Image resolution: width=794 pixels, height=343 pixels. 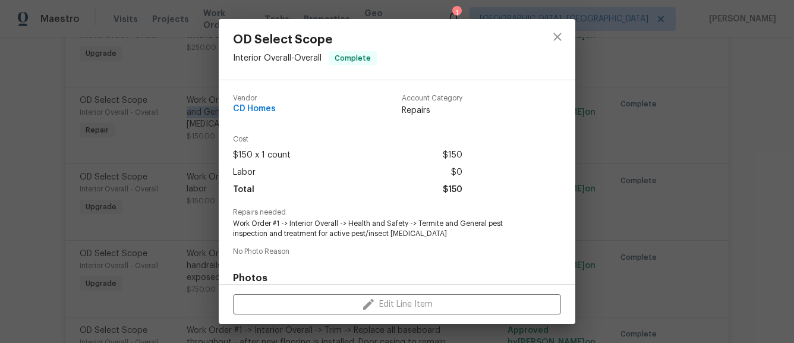 What do you see at coordinates (262, 155) in the screenshot?
I see `span: $150 x 1 count` at bounding box center [262, 155].